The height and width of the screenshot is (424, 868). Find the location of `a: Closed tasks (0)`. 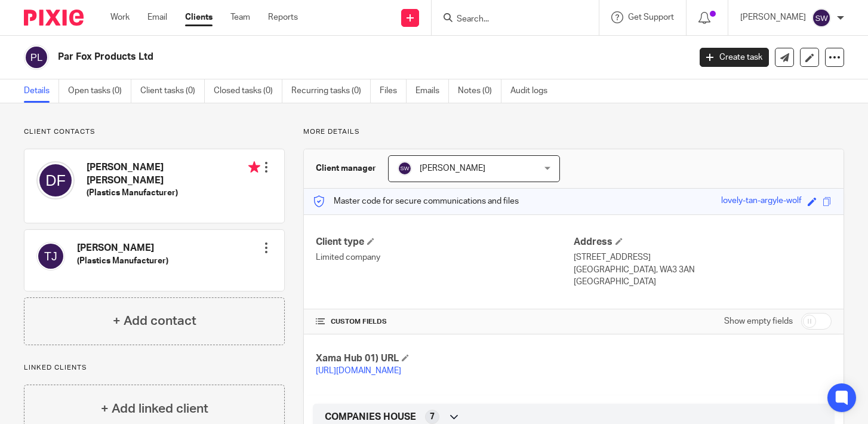

a: Closed tasks (0) is located at coordinates (248, 91).